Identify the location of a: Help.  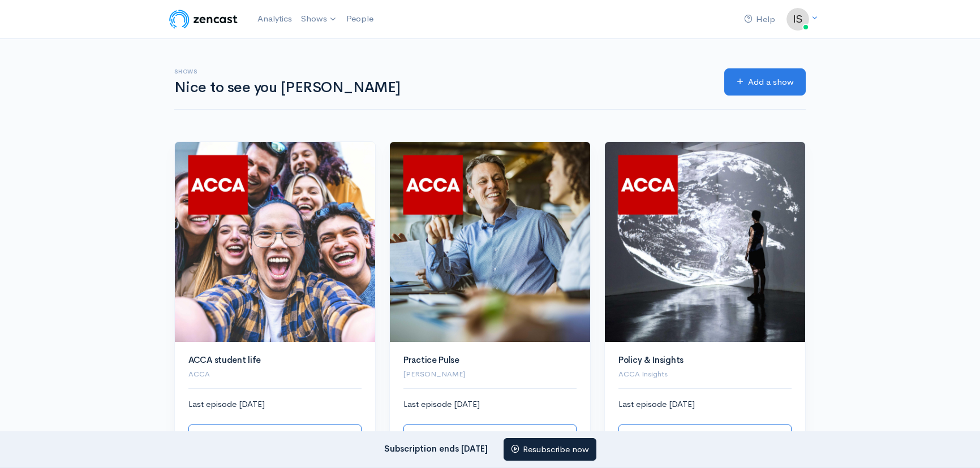
(759, 19).